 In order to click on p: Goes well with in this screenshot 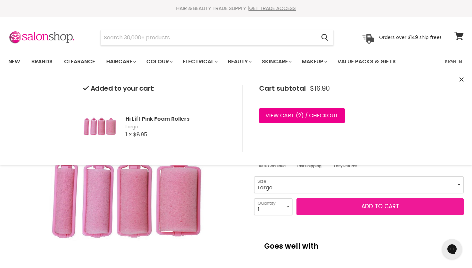, I will do `click(359, 243)`.